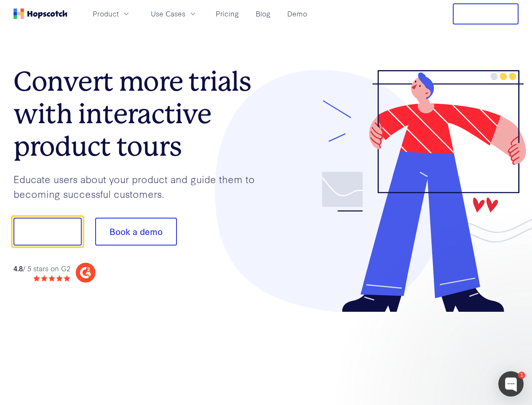  What do you see at coordinates (112, 14) in the screenshot?
I see `button: Product` at bounding box center [112, 14].